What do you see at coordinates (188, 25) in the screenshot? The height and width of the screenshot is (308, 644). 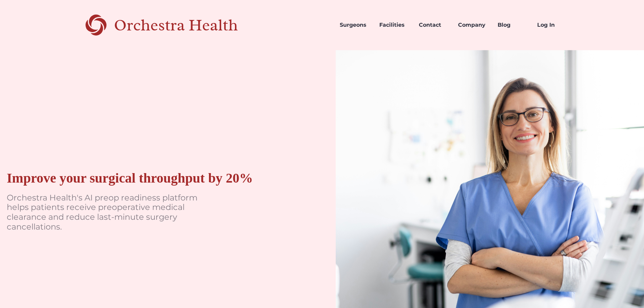 I see `div: Orchestra Health` at bounding box center [188, 25].